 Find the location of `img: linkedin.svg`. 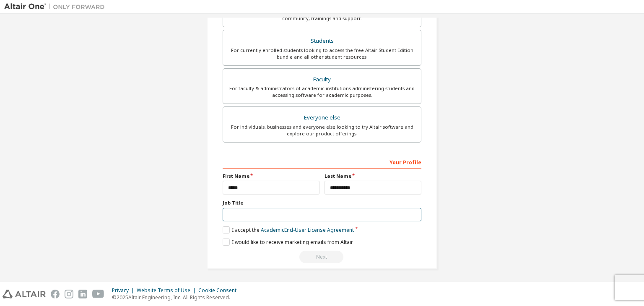

img: linkedin.svg is located at coordinates (83, 294).